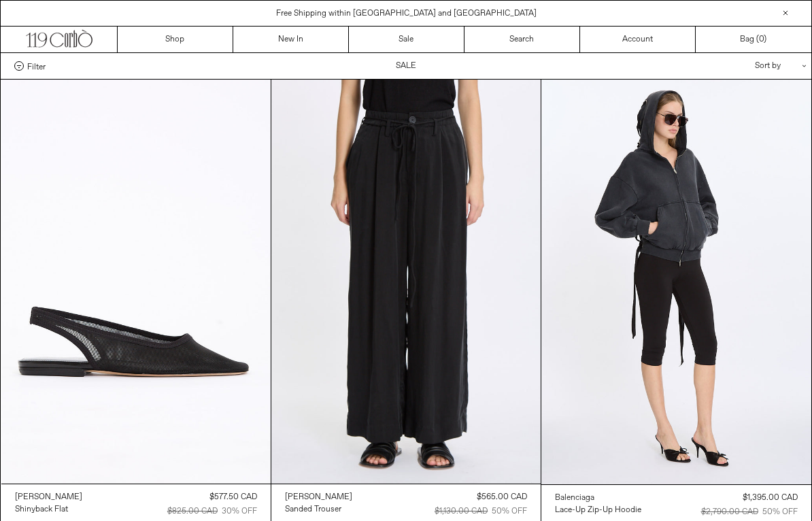  I want to click on div: Sort by, so click(737, 66).